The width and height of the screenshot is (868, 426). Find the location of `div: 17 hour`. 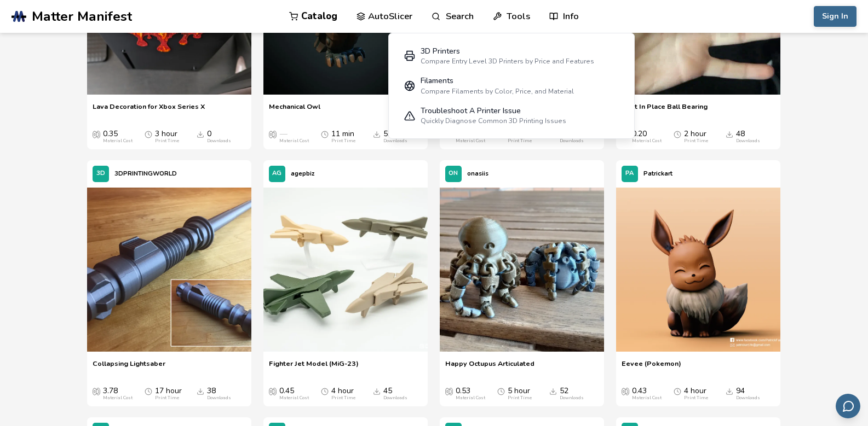

div: 17 hour is located at coordinates (168, 394).